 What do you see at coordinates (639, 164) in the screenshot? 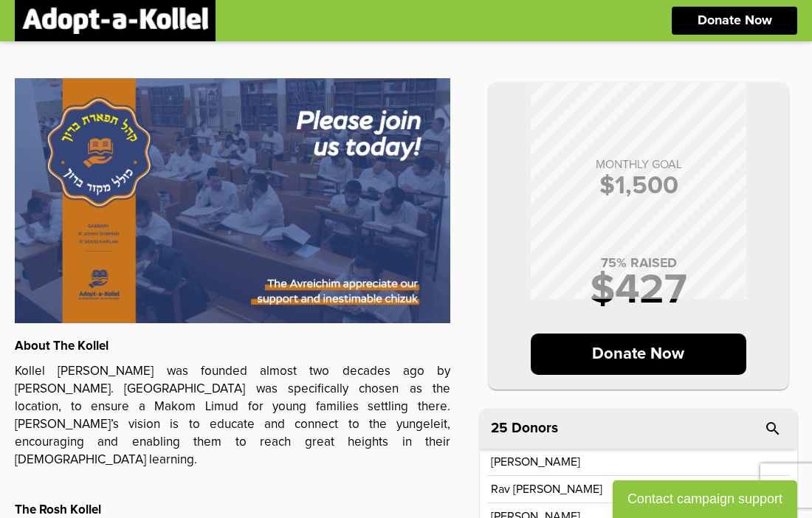
I see `p: MONTHLY GOAL` at bounding box center [639, 164].